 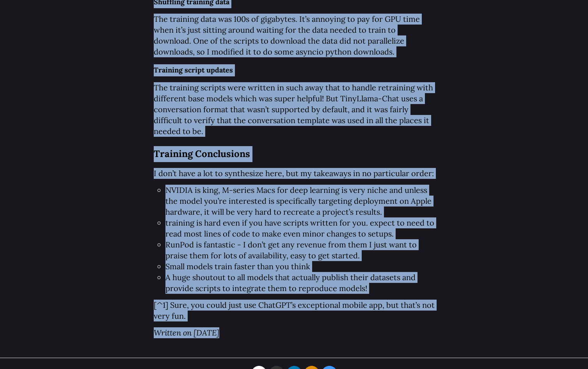 What do you see at coordinates (294, 173) in the screenshot?
I see `p: I don’t have a lot to synthesize here, but my takeaways in no particular order:` at bounding box center [294, 173].